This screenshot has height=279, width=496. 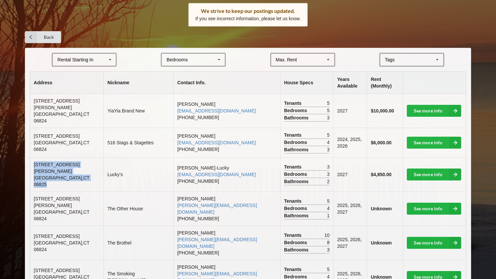 I want to click on td: The Brothel, so click(x=138, y=242).